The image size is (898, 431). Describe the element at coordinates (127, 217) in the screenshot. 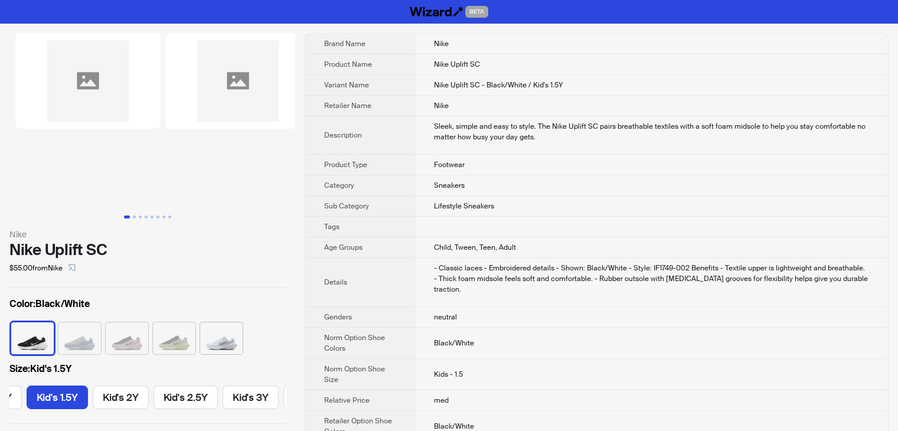

I see `button: Go to slide 1` at that location.